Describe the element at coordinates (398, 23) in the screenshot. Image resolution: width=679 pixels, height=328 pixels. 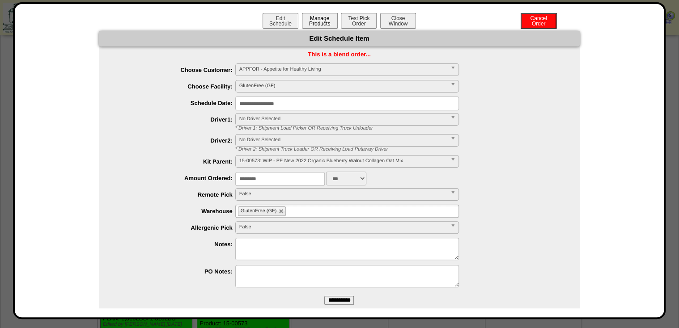
I see `a: CloseWindow` at that location.